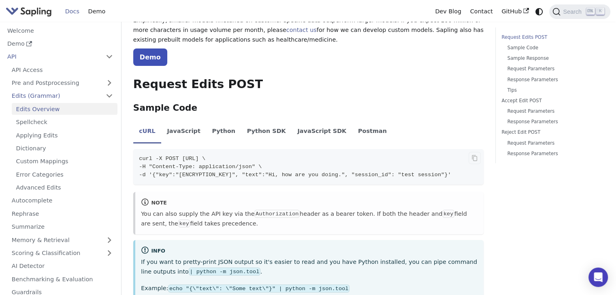  I want to click on li: Python, so click(223, 132).